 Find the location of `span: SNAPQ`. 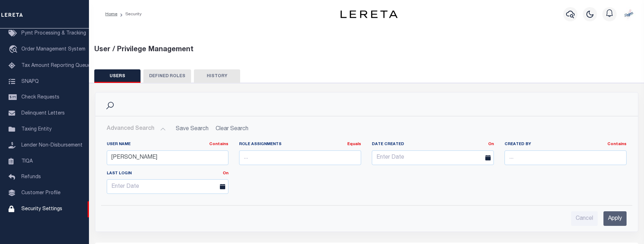

span: SNAPQ is located at coordinates (30, 82).